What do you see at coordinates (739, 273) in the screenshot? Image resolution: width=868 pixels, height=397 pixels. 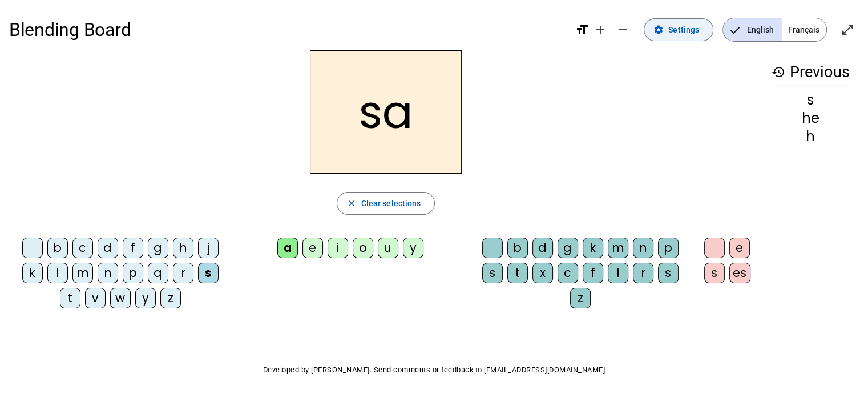 I see `div: es` at bounding box center [739, 273].